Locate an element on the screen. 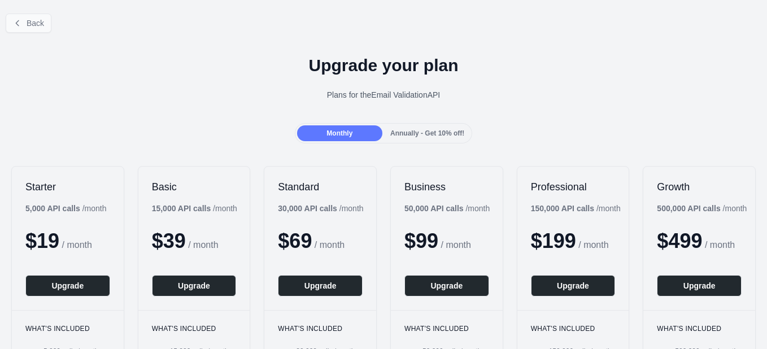 The width and height of the screenshot is (767, 349). h2: Standard is located at coordinates (320, 187).